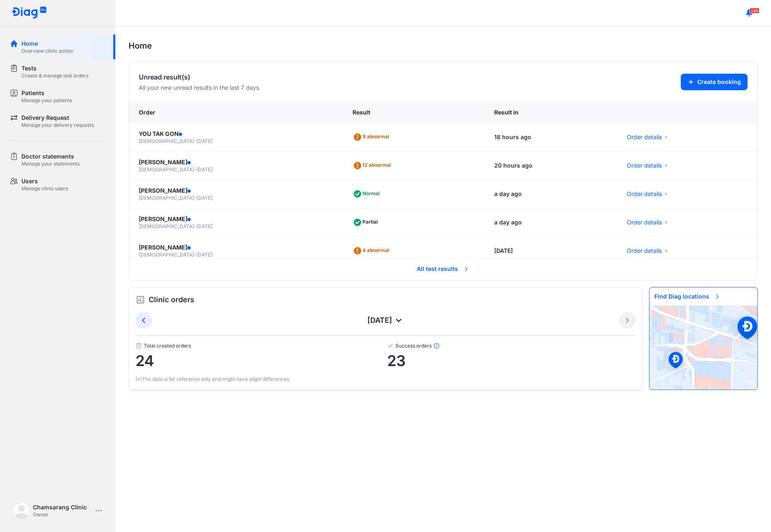 Image resolution: width=771 pixels, height=532 pixels. What do you see at coordinates (236, 112) in the screenshot?
I see `div: Order` at bounding box center [236, 112].